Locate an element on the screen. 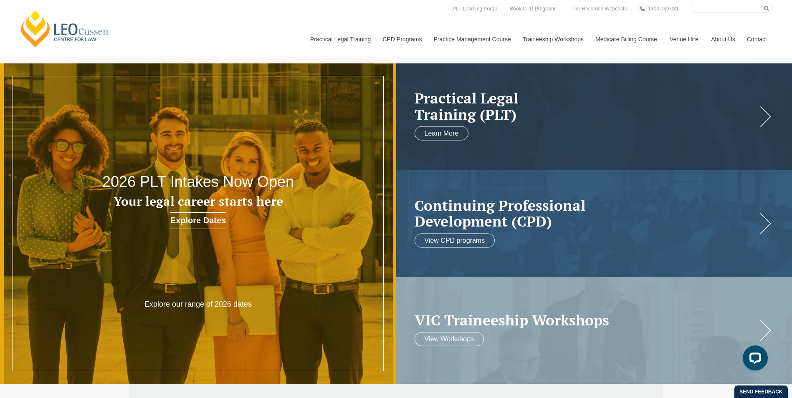 The width and height of the screenshot is (792, 398). h2: Practical Legal Training (PLT) is located at coordinates (586, 106).